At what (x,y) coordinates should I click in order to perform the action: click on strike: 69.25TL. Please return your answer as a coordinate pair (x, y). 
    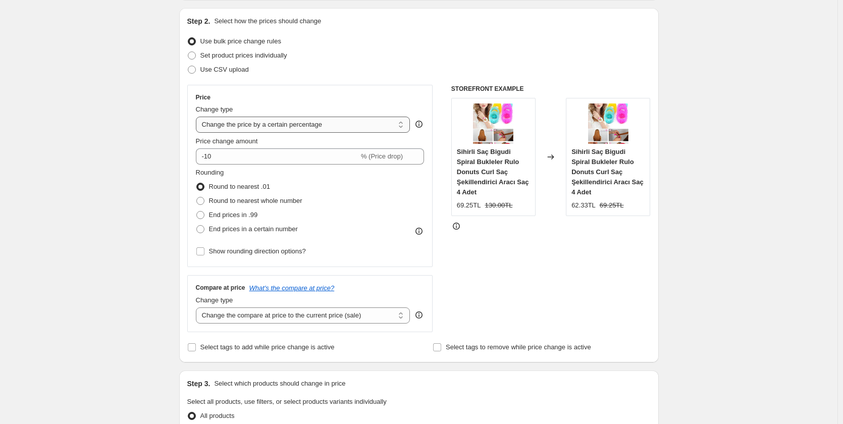
    Looking at the image, I should click on (612, 205).